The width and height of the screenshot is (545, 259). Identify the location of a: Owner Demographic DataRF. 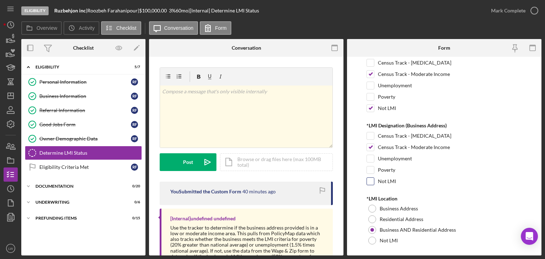
(83, 139).